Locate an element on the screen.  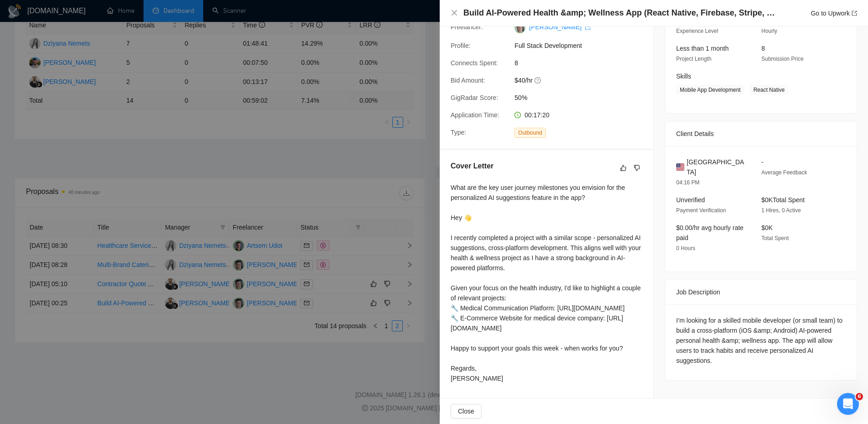
span: Unverified is located at coordinates (691, 200).